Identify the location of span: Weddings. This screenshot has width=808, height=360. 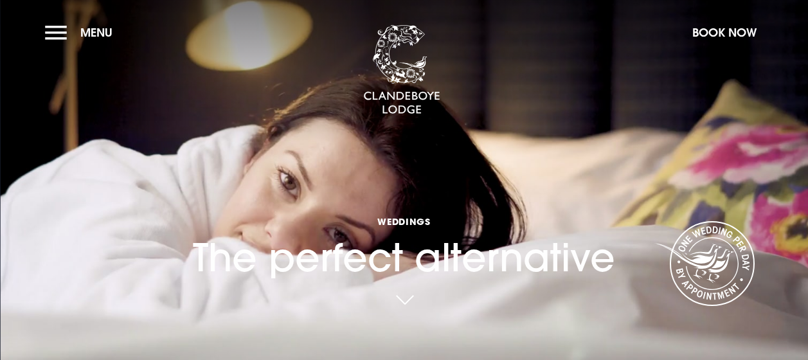
(404, 221).